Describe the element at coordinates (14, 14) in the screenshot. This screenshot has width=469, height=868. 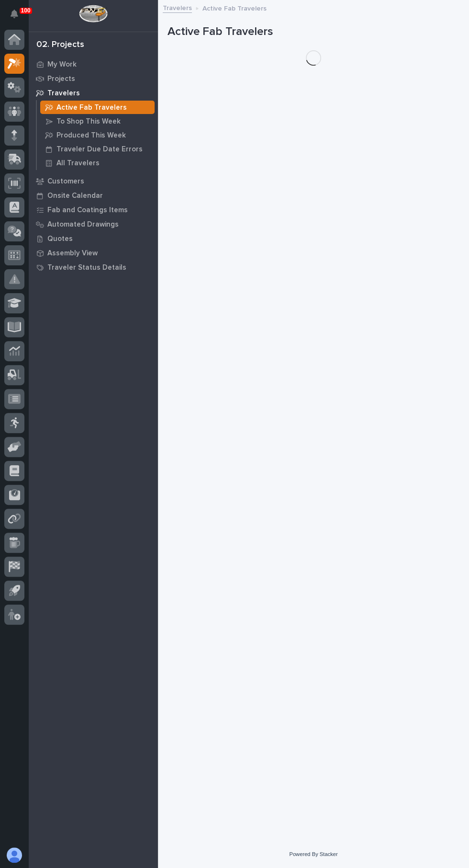
I see `button: Notifications` at that location.